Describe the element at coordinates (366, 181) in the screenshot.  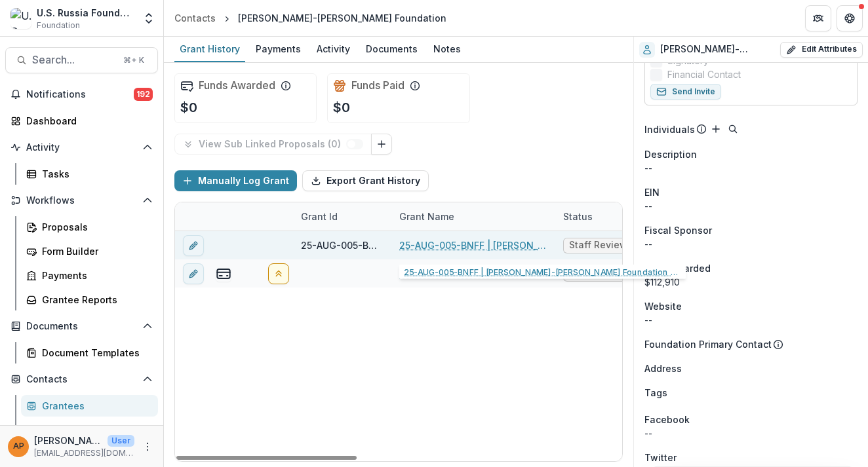
I see `button: Export Grant History` at that location.